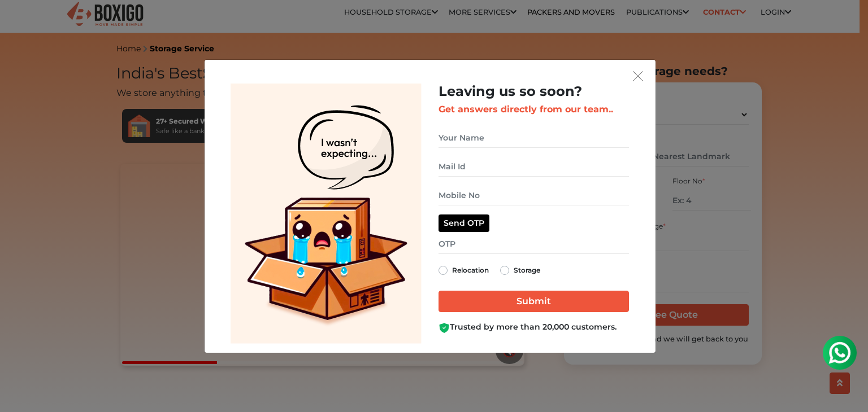 The image size is (868, 412). I want to click on img: Lead Welcome Image, so click(326, 213).